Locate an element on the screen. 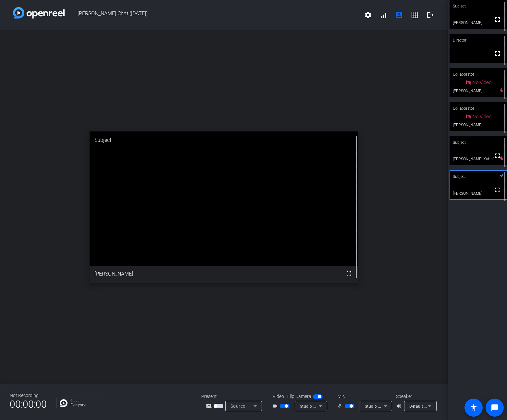  div: Present is located at coordinates (234, 396).